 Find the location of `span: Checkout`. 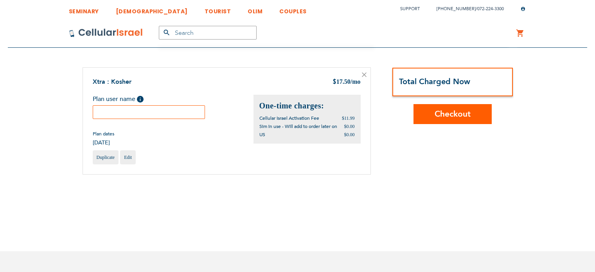

span: Checkout is located at coordinates (452, 114).